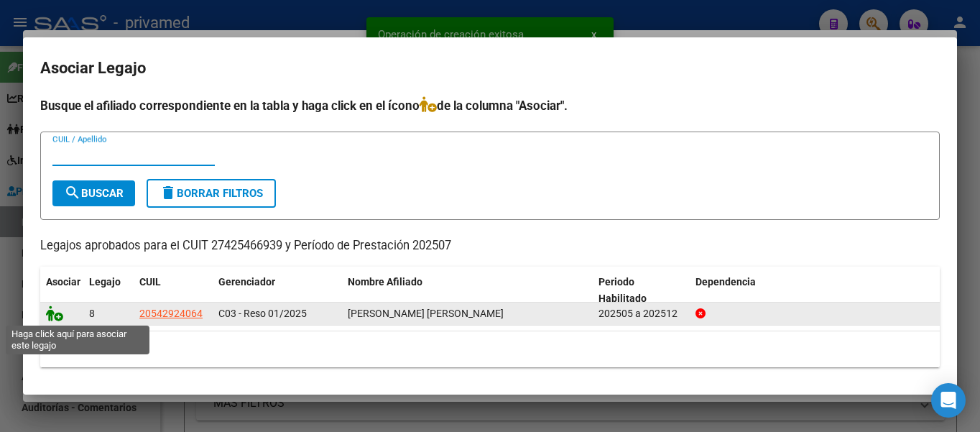  I want to click on h2: Asociar Legajo, so click(490, 68).